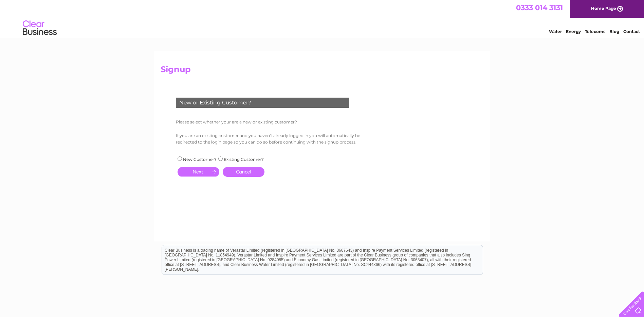  I want to click on h2: Signup, so click(322, 71).